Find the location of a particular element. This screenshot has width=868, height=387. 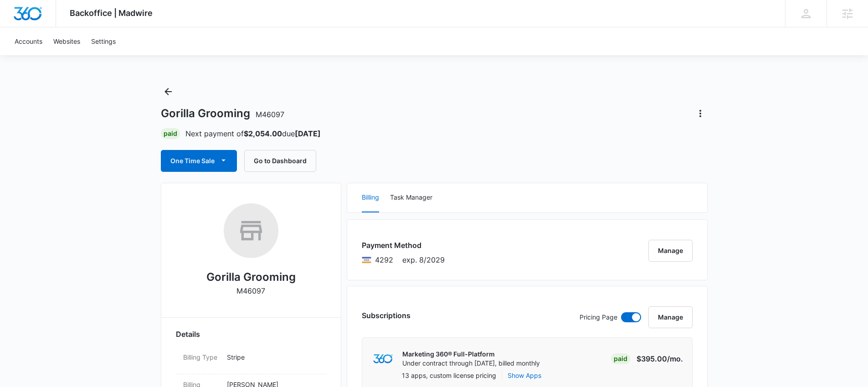

span: Visa ending with is located at coordinates (384, 259).